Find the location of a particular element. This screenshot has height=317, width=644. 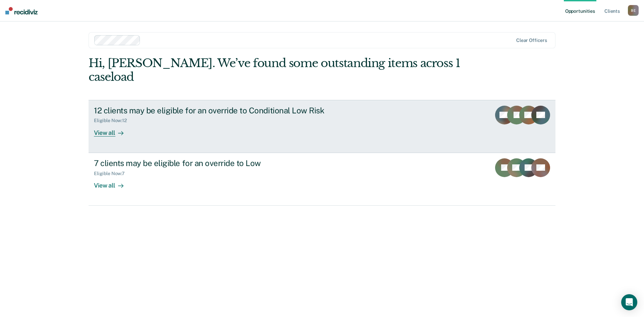

a: 12 clients may be eligible for an override to Conditional Low RiskEligible Now:12View all is located at coordinates (322, 126).